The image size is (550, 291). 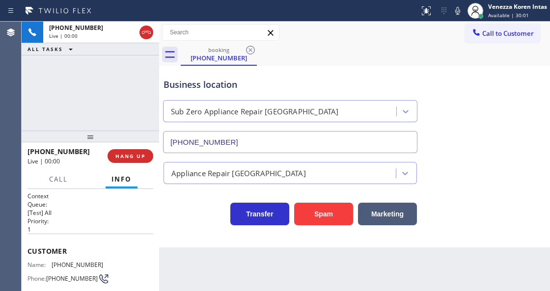 I want to click on div: (720) 939-6121, so click(x=219, y=54).